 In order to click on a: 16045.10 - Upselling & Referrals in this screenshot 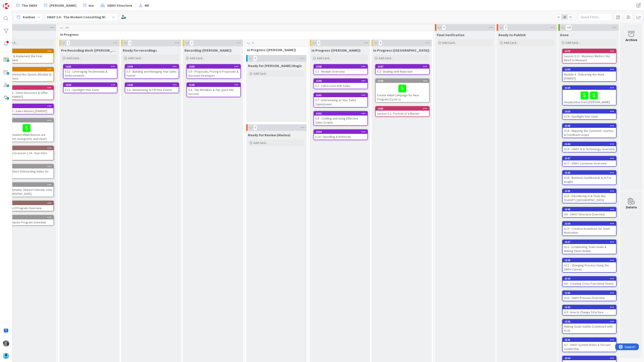, I will do `click(341, 135)`.